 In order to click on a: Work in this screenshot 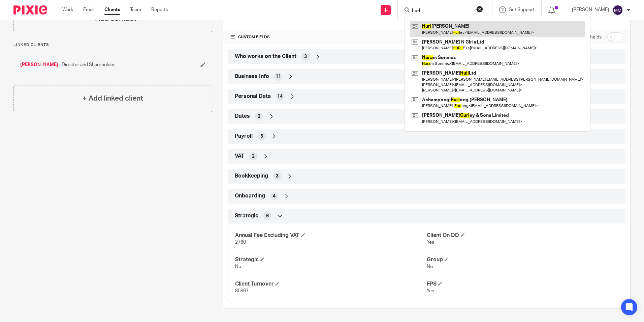, I will do `click(68, 10)`.